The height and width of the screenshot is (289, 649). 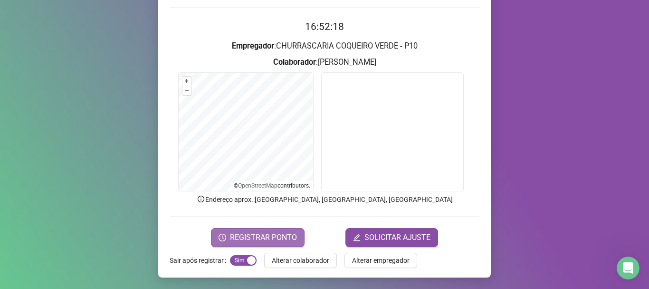 What do you see at coordinates (300, 260) in the screenshot?
I see `span: Alterar colaborador` at bounding box center [300, 260].